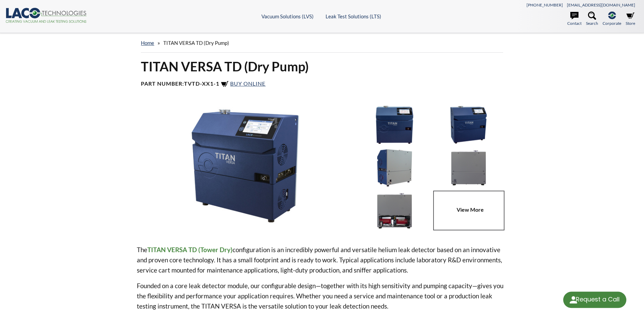 This screenshot has width=644, height=314. I want to click on a: home, so click(147, 43).